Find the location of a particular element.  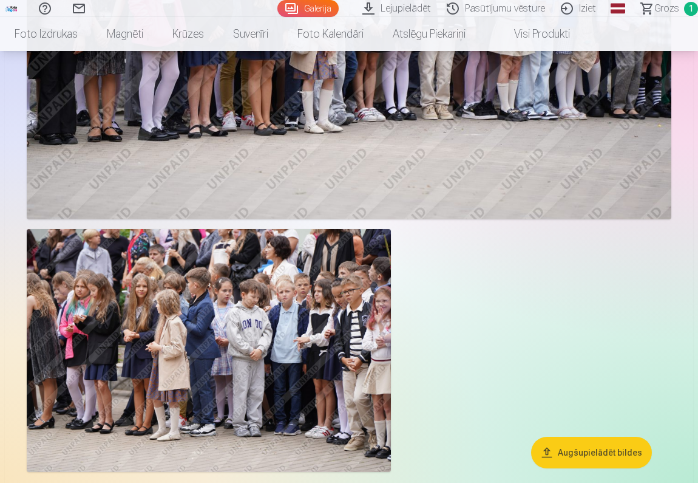

span: Grozs is located at coordinates (667, 9).